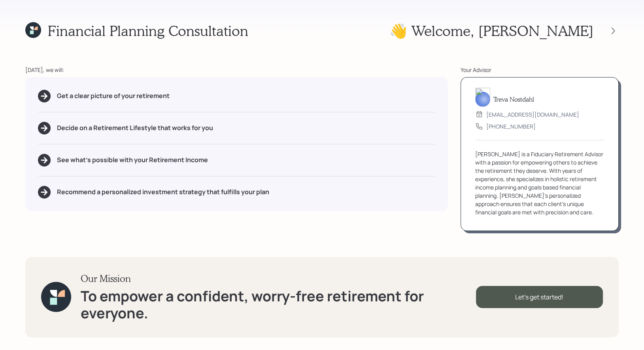 This screenshot has height=350, width=644. Describe the element at coordinates (113, 96) in the screenshot. I see `h5: Get a clear picture of your retirement` at that location.